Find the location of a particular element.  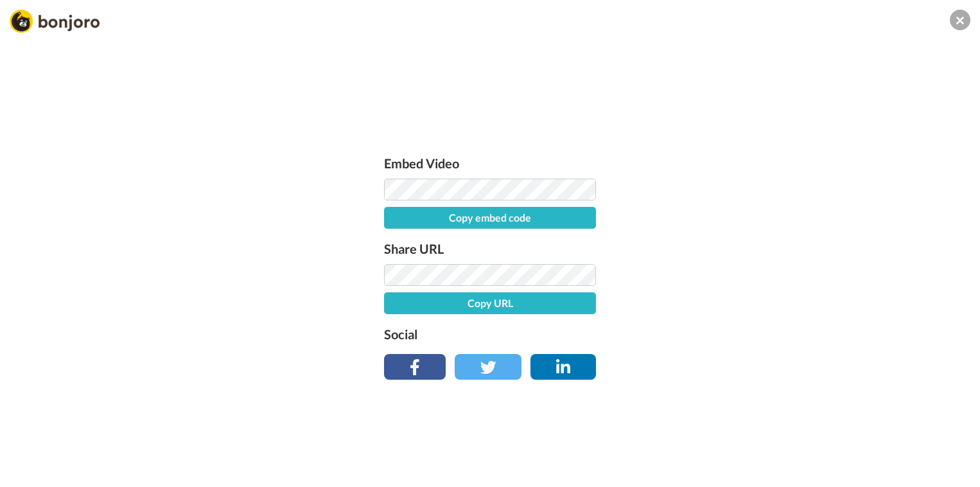

button: Copy embed code is located at coordinates (490, 218).